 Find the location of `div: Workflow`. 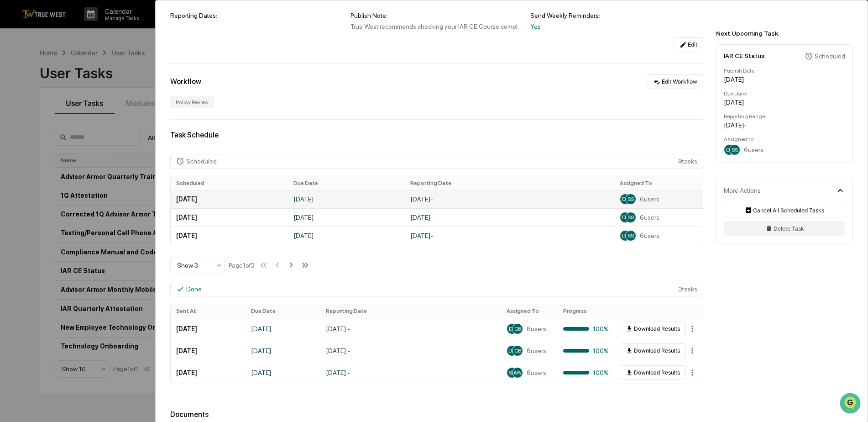

div: Workflow is located at coordinates (186, 81).